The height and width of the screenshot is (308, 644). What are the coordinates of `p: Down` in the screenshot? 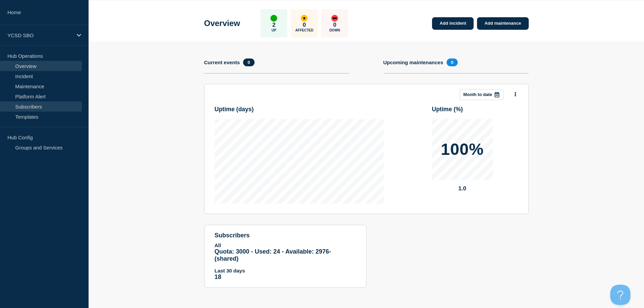 It's located at (335, 30).